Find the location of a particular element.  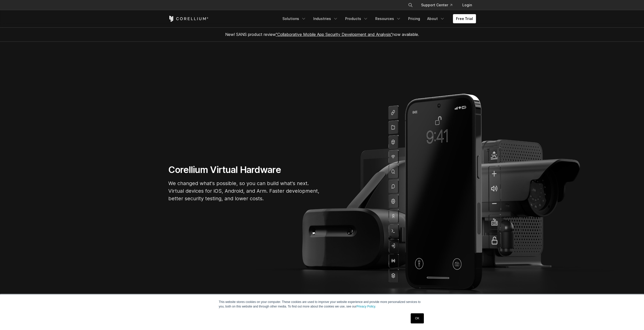

p: This website stores cookies on your computer. These cookies are used to improve your website expe... is located at coordinates (322, 304).